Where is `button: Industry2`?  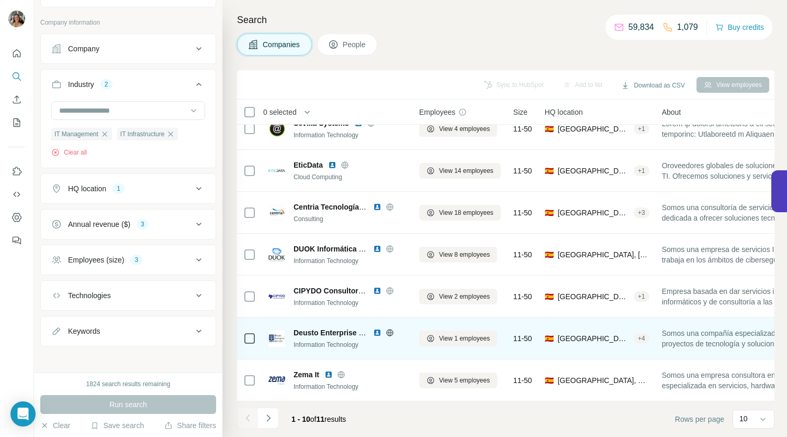
button: Industry2 is located at coordinates (128, 86).